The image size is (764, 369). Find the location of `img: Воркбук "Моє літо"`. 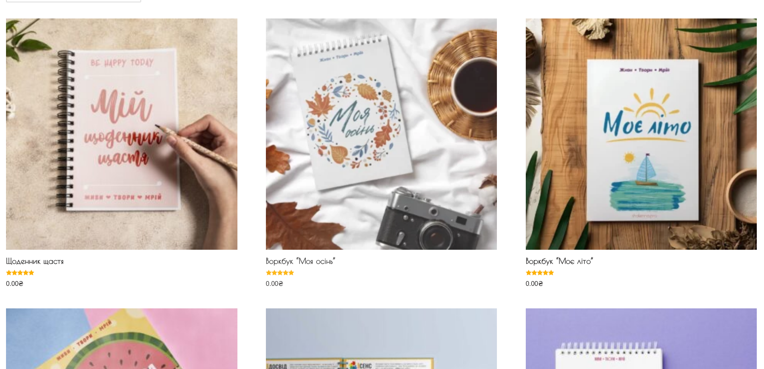

img: Воркбук "Моє літо" is located at coordinates (642, 134).